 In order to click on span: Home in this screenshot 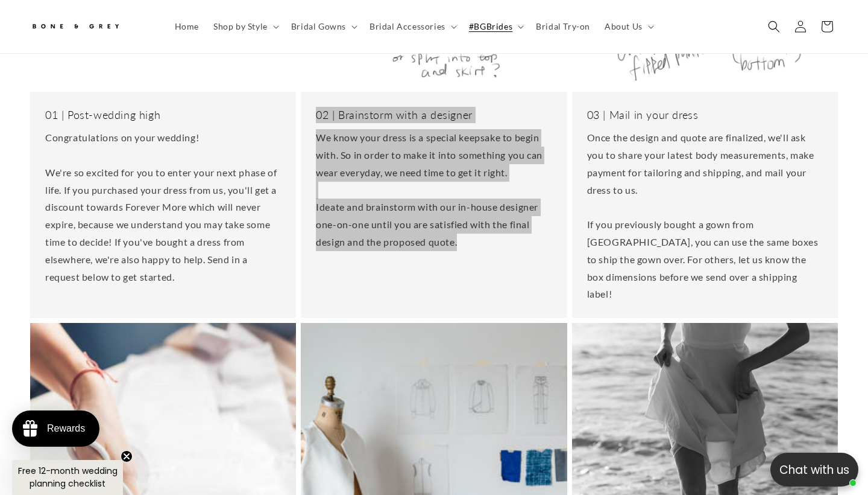, I will do `click(187, 26)`.